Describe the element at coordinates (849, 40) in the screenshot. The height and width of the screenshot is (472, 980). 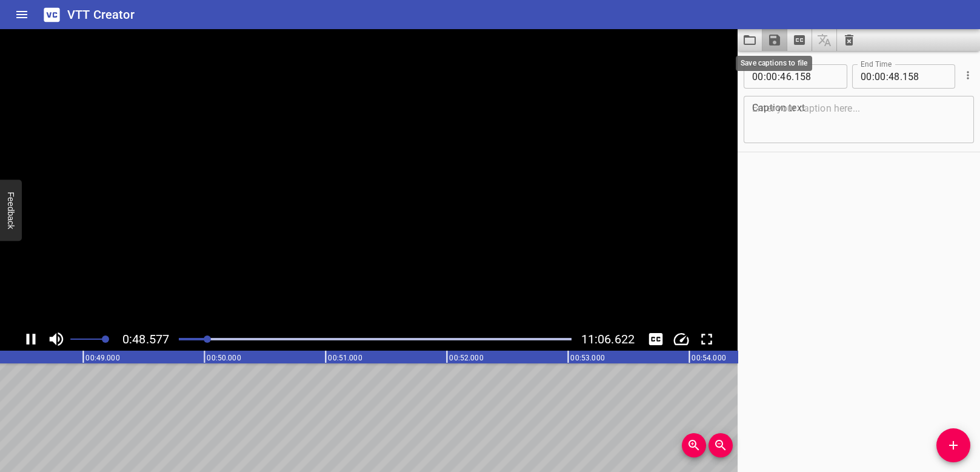
I see `button: Clear captions` at that location.